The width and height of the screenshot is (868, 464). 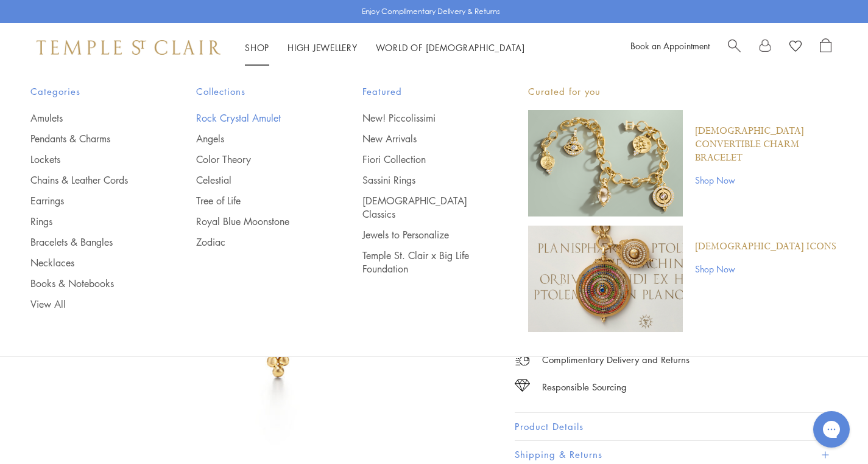 I want to click on a: Zodiac, so click(x=254, y=242).